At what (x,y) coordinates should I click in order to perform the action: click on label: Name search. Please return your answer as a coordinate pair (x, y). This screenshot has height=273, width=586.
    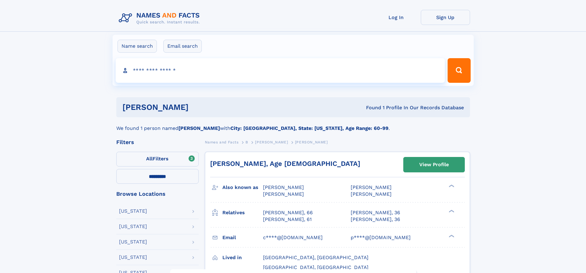
    Looking at the image, I should click on (137, 46).